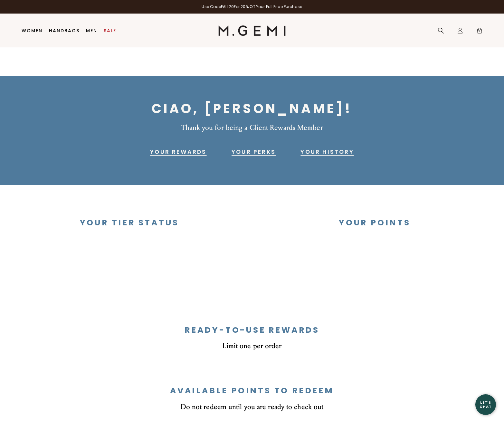  Describe the element at coordinates (32, 30) in the screenshot. I see `a: Women` at that location.